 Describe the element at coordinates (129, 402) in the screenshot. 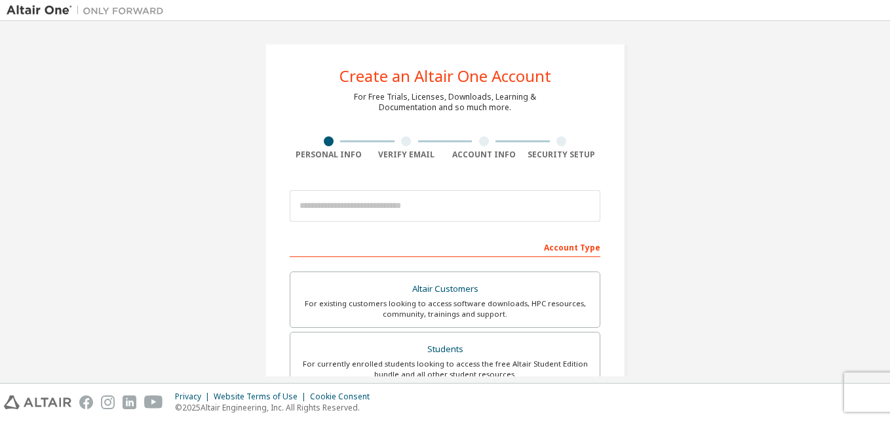

I see `img: linkedin.svg` at that location.